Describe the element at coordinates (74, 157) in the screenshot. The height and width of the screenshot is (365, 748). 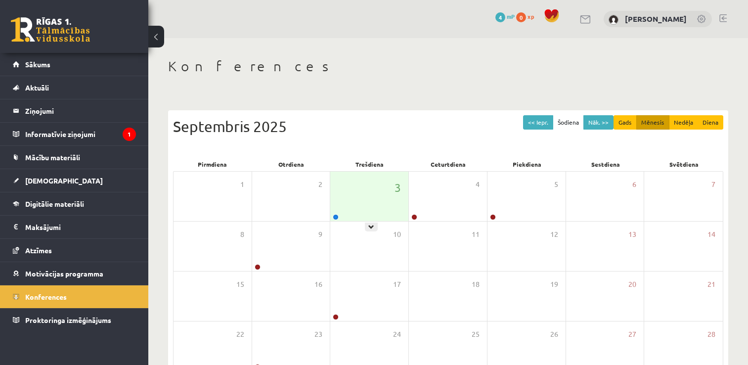
I see `a: Mācību materiāli` at that location.